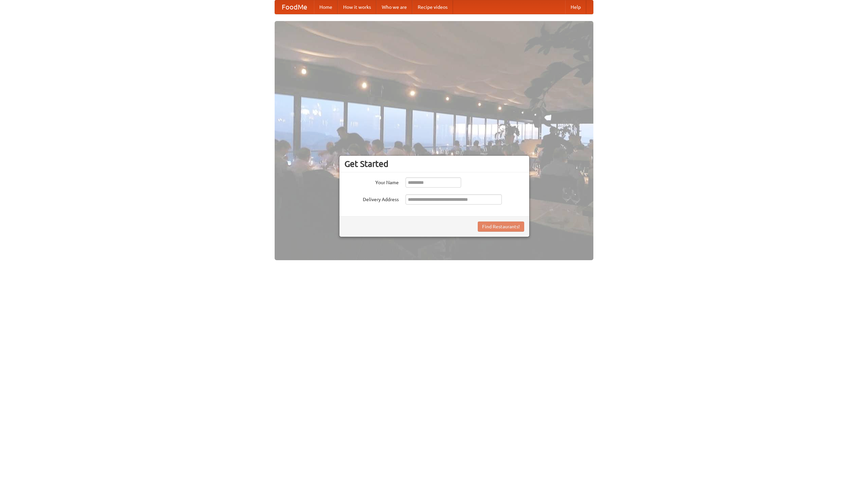 Image resolution: width=868 pixels, height=480 pixels. I want to click on a: Who we are, so click(394, 7).